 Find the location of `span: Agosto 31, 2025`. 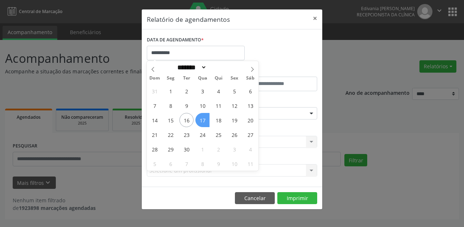

span: Agosto 31, 2025 is located at coordinates (155, 91).